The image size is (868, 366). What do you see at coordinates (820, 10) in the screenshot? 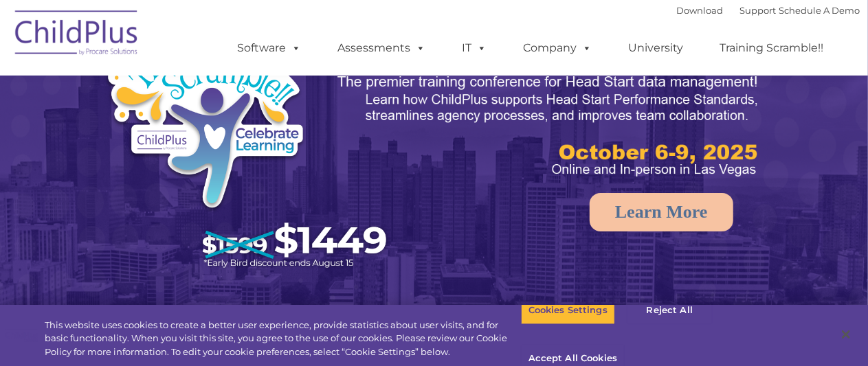
I see `a: Schedule A Demo` at bounding box center [820, 10].